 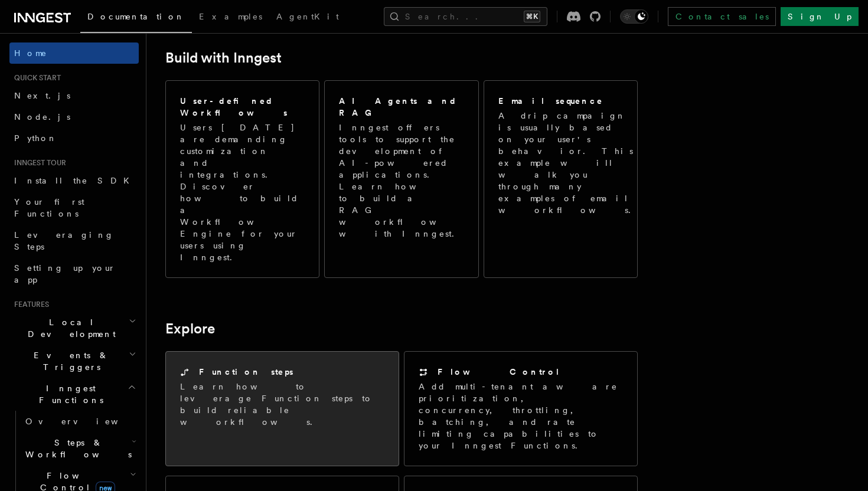 What do you see at coordinates (521, 409) in the screenshot?
I see `a: Flow ControlAdd multi-tenant aware prioritization, concurrency, throttling, batching, and rate li...` at bounding box center [521, 409].